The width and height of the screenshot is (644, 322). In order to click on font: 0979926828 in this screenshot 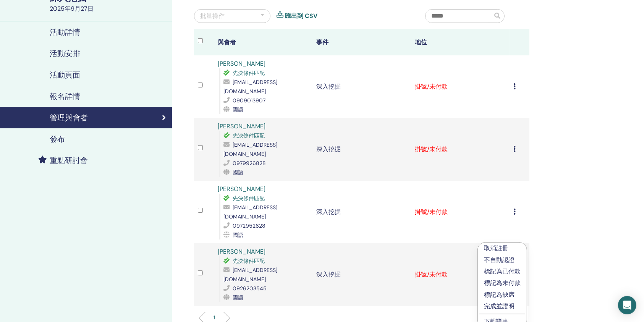, I will do `click(249, 163)`.